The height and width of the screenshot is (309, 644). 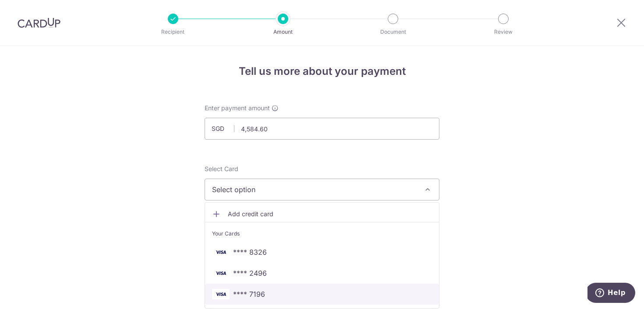 I want to click on h4: Tell us more about your payment, so click(x=322, y=71).